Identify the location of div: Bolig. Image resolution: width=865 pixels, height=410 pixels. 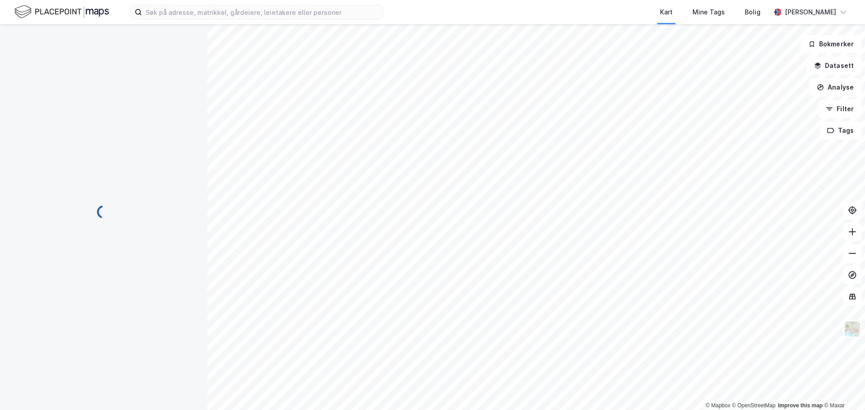
(752, 12).